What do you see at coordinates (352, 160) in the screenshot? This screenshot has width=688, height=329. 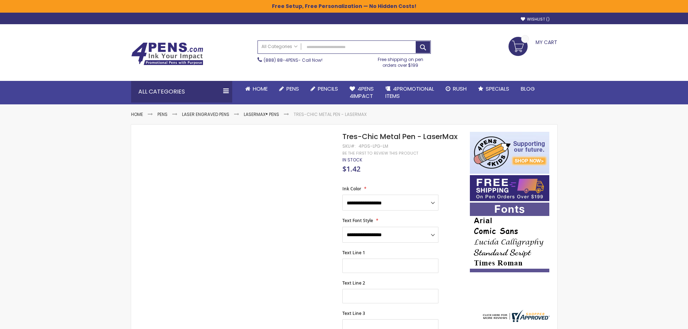 I see `div: Availability` at bounding box center [352, 160].